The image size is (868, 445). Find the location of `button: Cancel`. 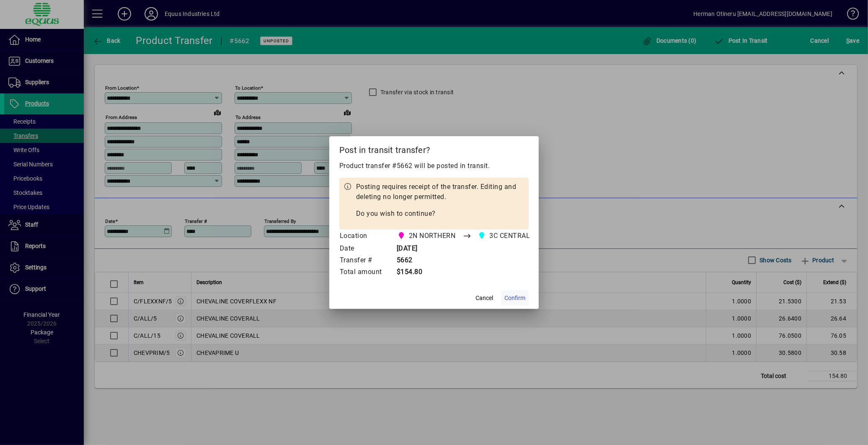

button: Cancel is located at coordinates (485, 298).